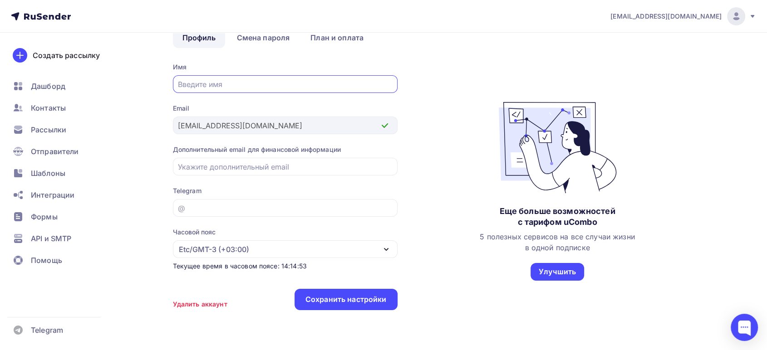 The image size is (767, 350). I want to click on a: Контакты, so click(61, 108).